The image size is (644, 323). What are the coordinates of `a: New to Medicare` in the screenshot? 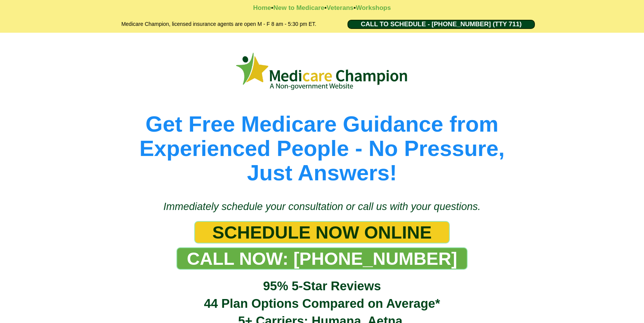 It's located at (299, 8).